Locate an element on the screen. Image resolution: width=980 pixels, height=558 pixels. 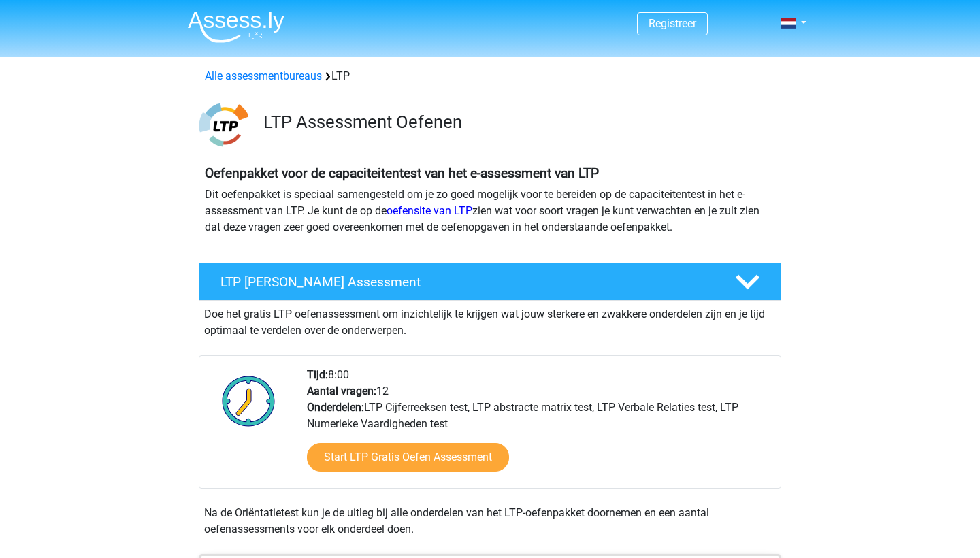
h3: LTP Assessment Oefenen is located at coordinates (516, 122).